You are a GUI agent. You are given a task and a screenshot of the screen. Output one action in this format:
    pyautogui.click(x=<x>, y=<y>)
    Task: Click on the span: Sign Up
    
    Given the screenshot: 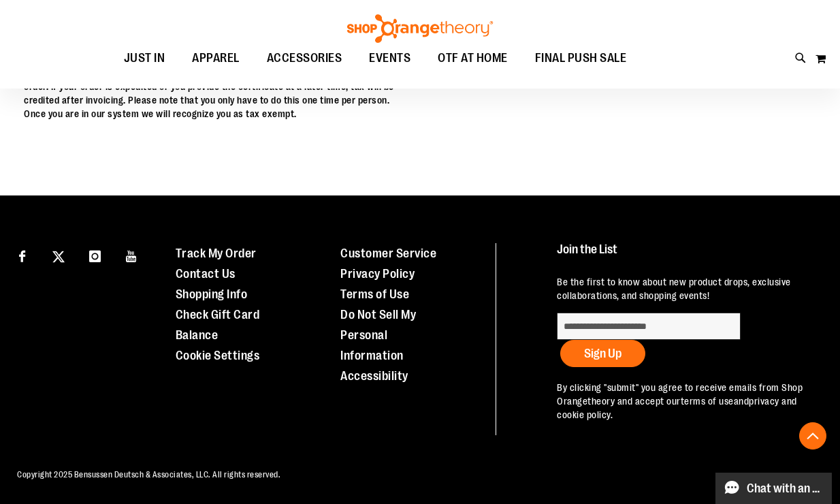 What is the action you would take?
    pyautogui.click(x=602, y=353)
    